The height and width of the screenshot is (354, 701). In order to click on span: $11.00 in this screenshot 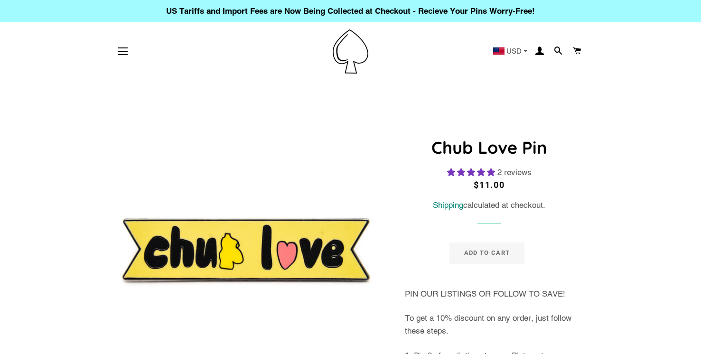, I will do `click(489, 185)`.